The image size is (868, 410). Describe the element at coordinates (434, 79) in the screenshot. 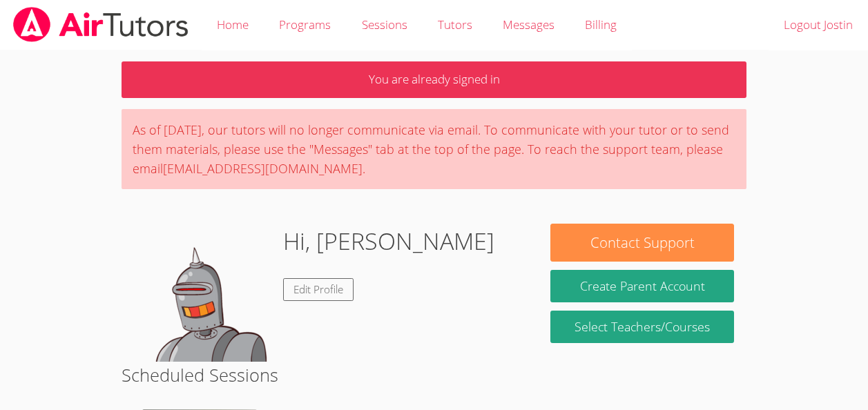

I see `p: You are already signed in` at that location.